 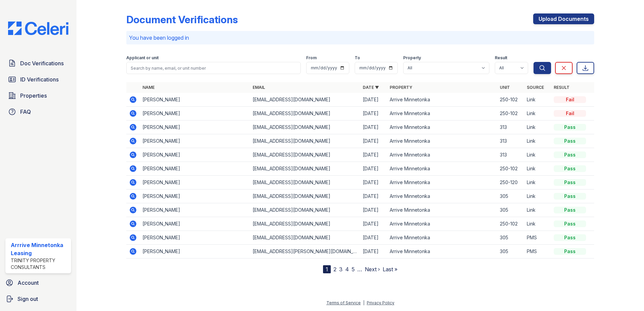 I want to click on label: Property, so click(x=412, y=58).